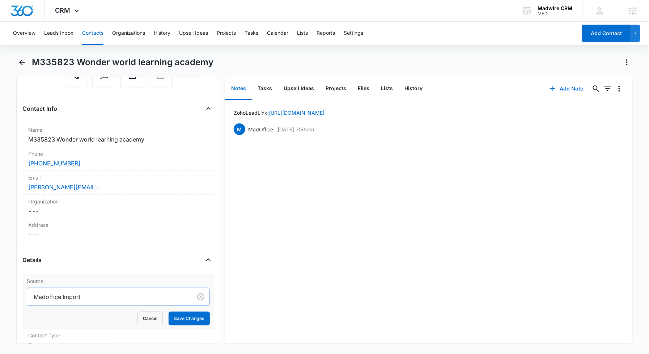 The height and width of the screenshot is (354, 649). What do you see at coordinates (277, 33) in the screenshot?
I see `button: Calendar` at bounding box center [277, 33].